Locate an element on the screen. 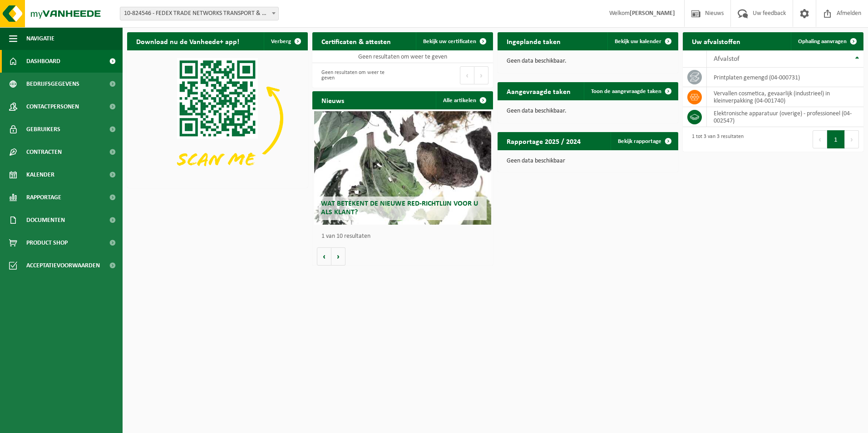  button: 1 is located at coordinates (836, 139).